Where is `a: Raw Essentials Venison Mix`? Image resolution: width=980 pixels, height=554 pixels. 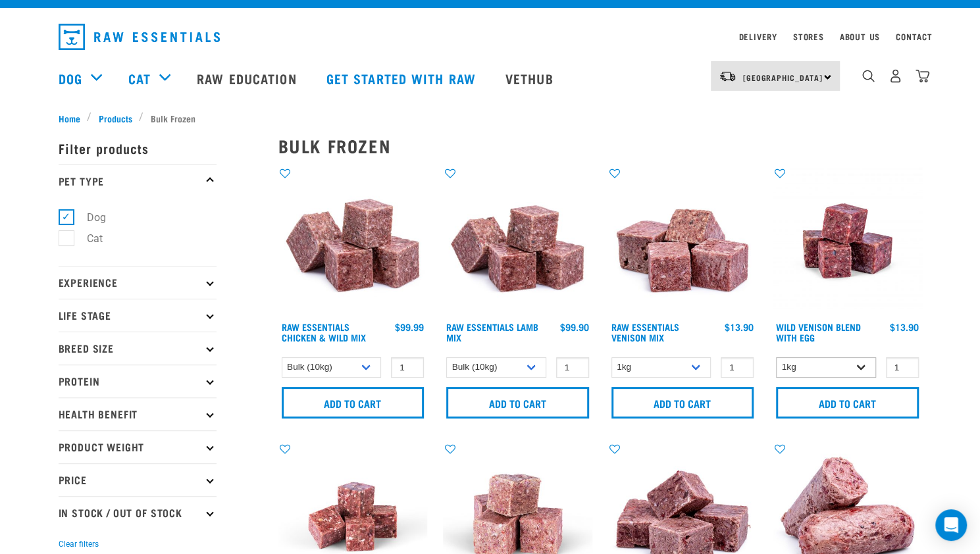
a: Raw Essentials Venison Mix is located at coordinates (645, 331).